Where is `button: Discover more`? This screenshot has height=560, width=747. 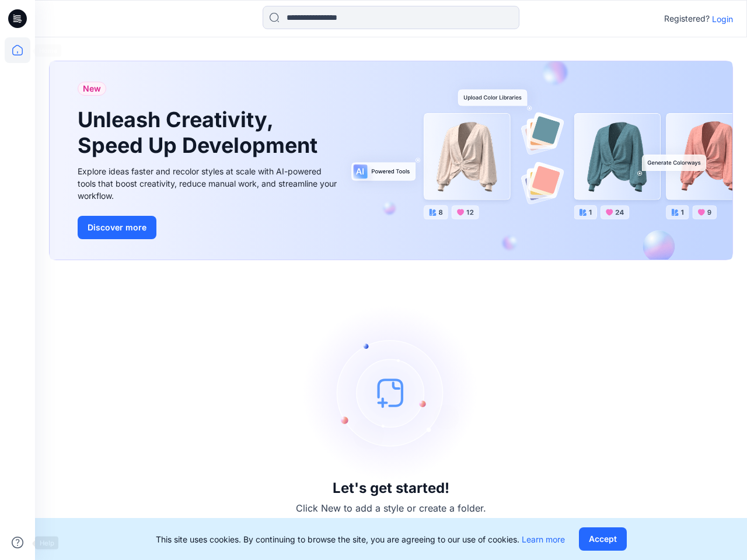 button: Discover more is located at coordinates (117, 227).